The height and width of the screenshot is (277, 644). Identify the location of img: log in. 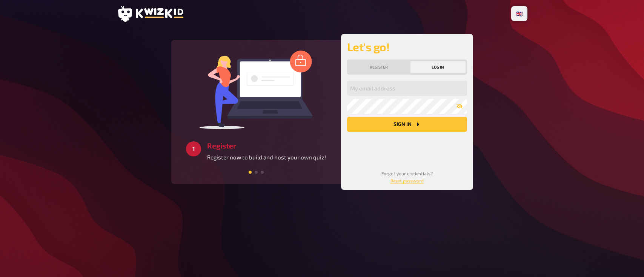
(256, 90).